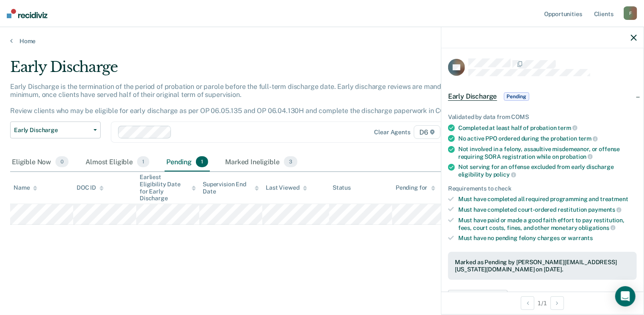  What do you see at coordinates (548, 171) in the screenshot?
I see `div: Not serving for an offense excluded from early discharge eligibility by` at bounding box center [548, 171].